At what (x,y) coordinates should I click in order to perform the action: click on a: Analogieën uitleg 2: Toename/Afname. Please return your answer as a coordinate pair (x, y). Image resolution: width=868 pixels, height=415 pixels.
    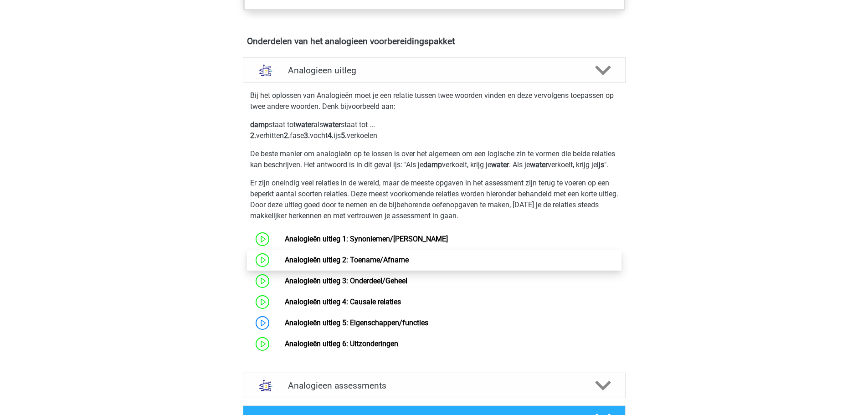
    Looking at the image, I should click on (347, 260).